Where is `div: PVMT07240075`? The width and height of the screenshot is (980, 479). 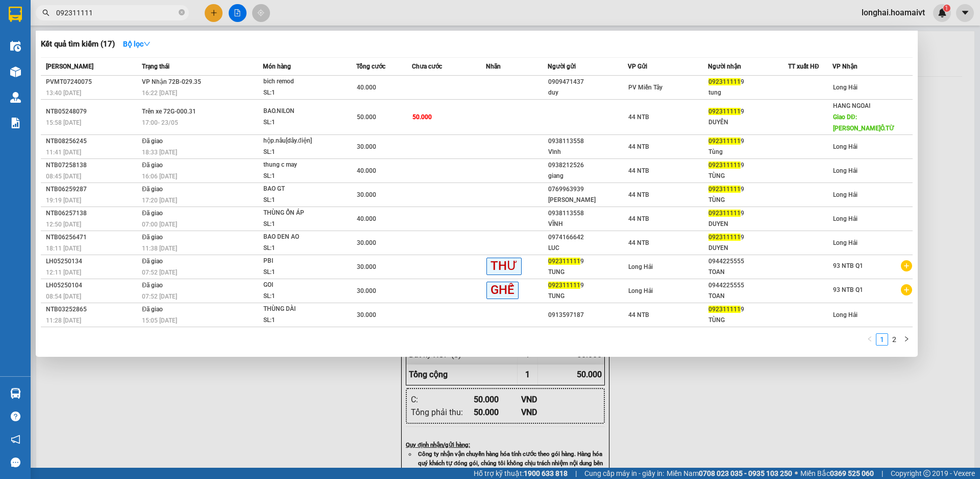 div: PVMT07240075 is located at coordinates (93, 82).